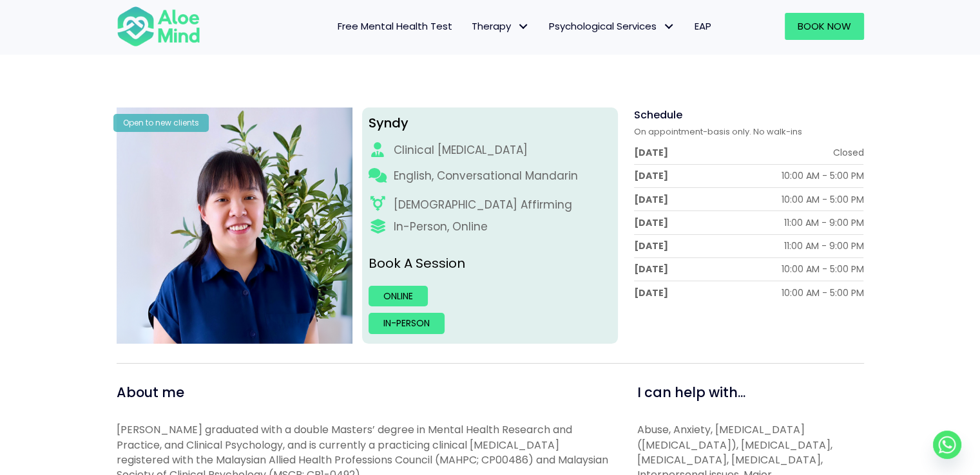 The image size is (980, 475). What do you see at coordinates (658, 115) in the screenshot?
I see `span: Schedule` at bounding box center [658, 115].